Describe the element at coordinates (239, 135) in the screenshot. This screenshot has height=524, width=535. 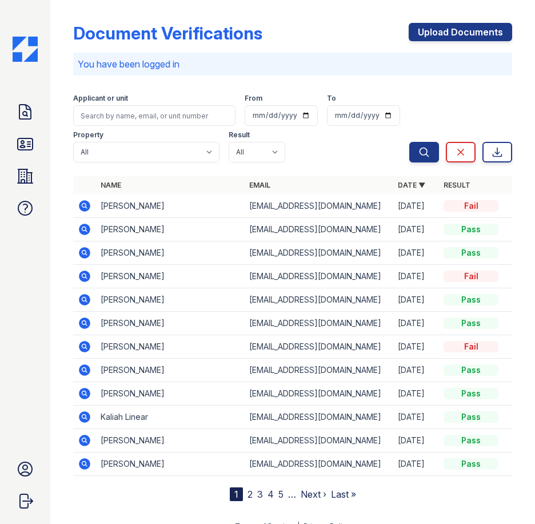
I see `label: Result` at that location.